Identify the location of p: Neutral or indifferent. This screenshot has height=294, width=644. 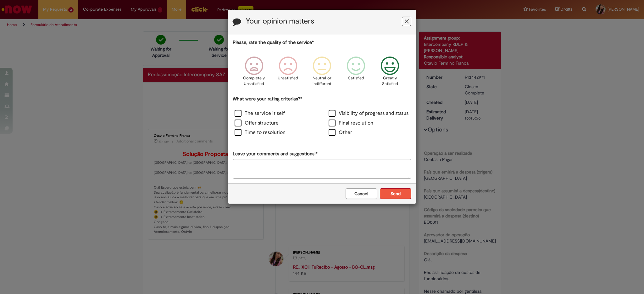
(322, 81).